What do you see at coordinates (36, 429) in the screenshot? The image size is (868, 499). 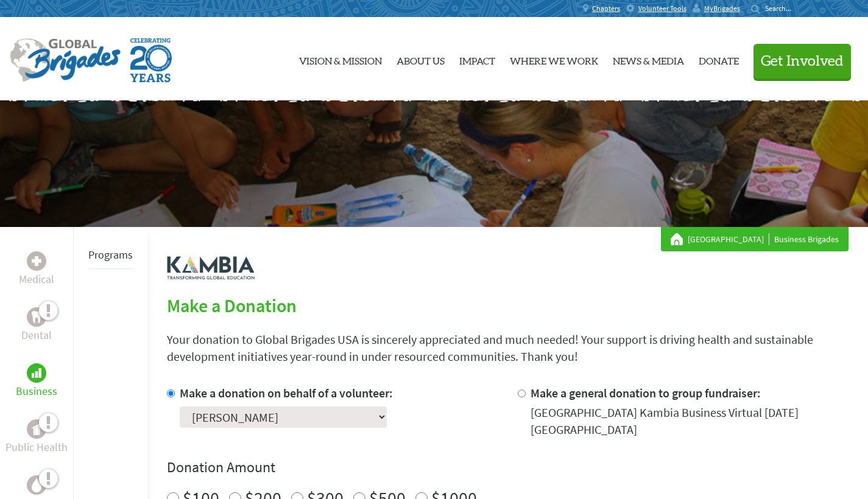 I see `img: Public Health` at bounding box center [36, 429].